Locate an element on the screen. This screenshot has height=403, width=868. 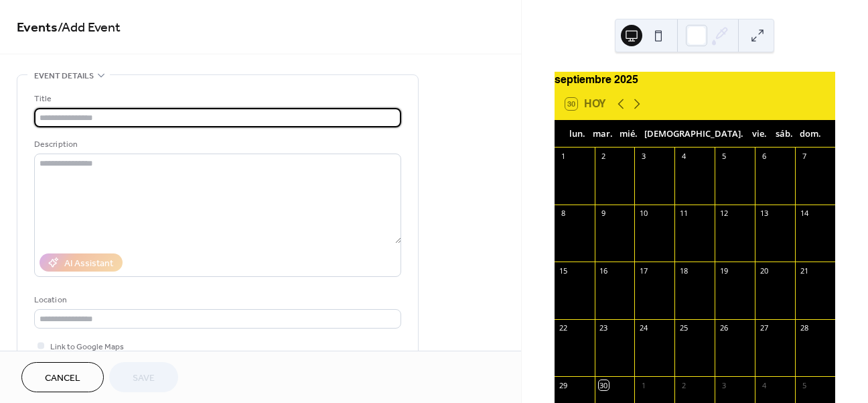
div: Description is located at coordinates (217, 144).